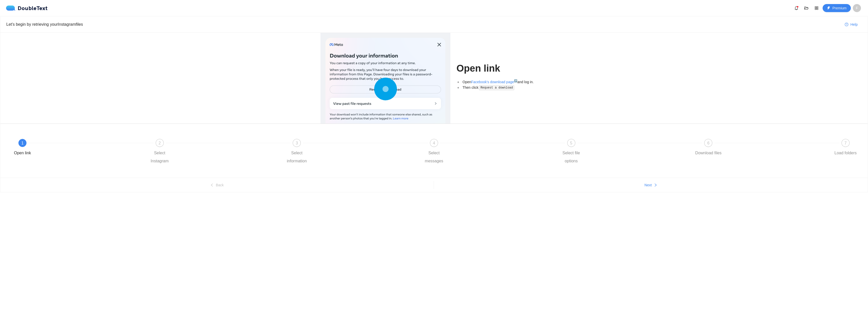 This screenshot has height=329, width=868. I want to click on div: Select Instagram, so click(160, 157).